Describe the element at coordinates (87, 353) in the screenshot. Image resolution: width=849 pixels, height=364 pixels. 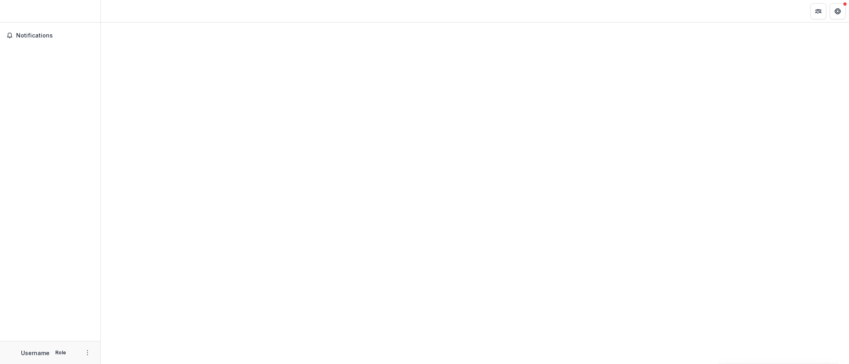
I see `button: More` at that location.